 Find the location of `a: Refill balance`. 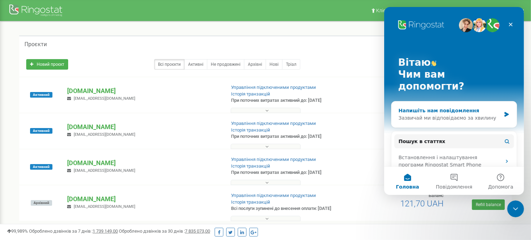

a: Refill balance is located at coordinates (488, 205).